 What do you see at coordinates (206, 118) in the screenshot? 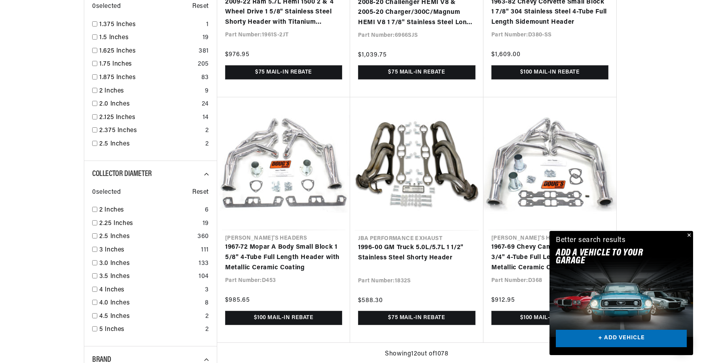
I see `div: 14` at bounding box center [206, 118].